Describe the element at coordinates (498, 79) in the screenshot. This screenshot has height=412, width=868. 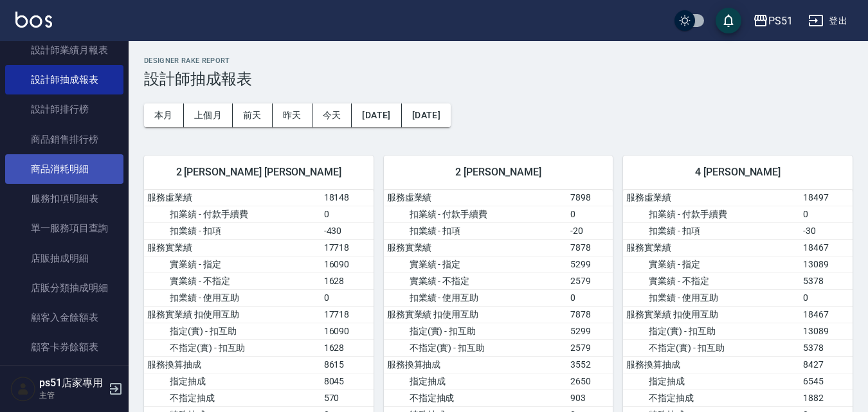
I see `h3: 設計師抽成報表` at that location.